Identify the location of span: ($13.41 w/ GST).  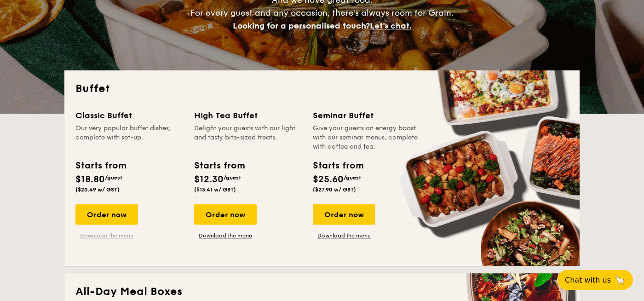
(215, 190).